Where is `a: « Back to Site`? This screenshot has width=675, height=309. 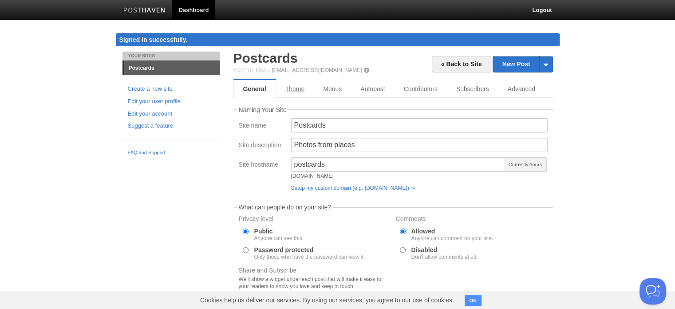 a: « Back to Site is located at coordinates (462, 64).